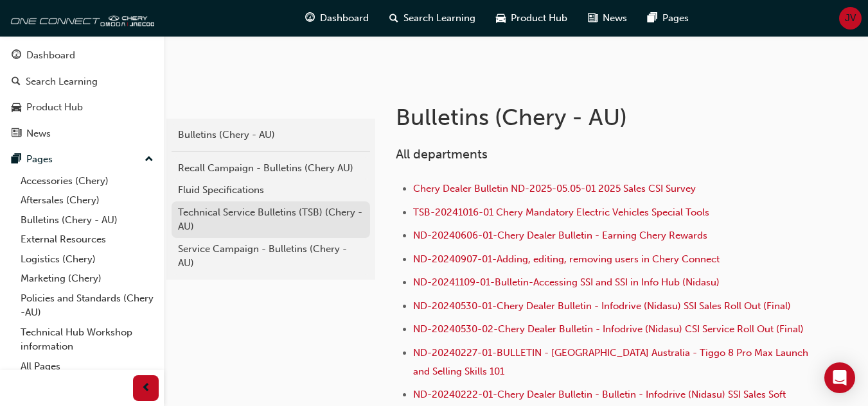 The width and height of the screenshot is (868, 406). I want to click on span: prev-icon, so click(146, 388).